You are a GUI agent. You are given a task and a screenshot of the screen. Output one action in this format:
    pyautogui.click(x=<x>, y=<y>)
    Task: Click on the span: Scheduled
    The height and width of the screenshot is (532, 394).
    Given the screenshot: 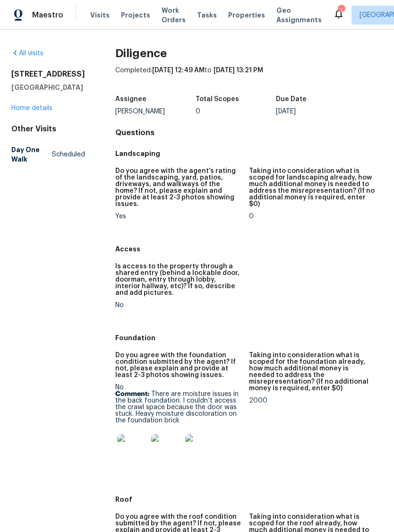 What is the action you would take?
    pyautogui.click(x=68, y=155)
    